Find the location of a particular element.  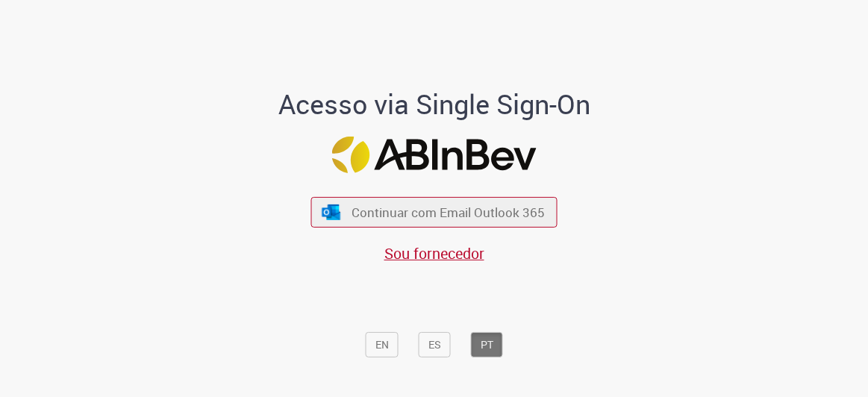

button: ícone Azure/Microsoft 360 Continuar com Email Outlook 365 is located at coordinates (434, 212).